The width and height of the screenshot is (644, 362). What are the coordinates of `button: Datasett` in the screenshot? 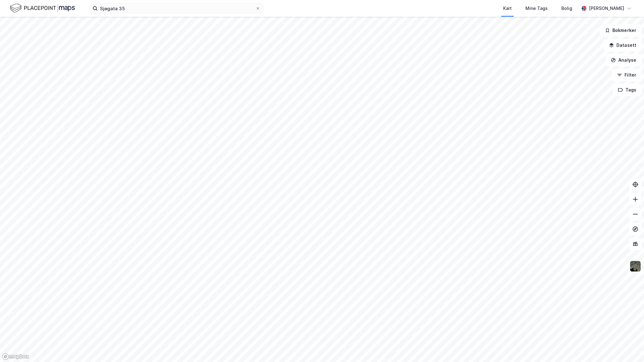 It's located at (622, 45).